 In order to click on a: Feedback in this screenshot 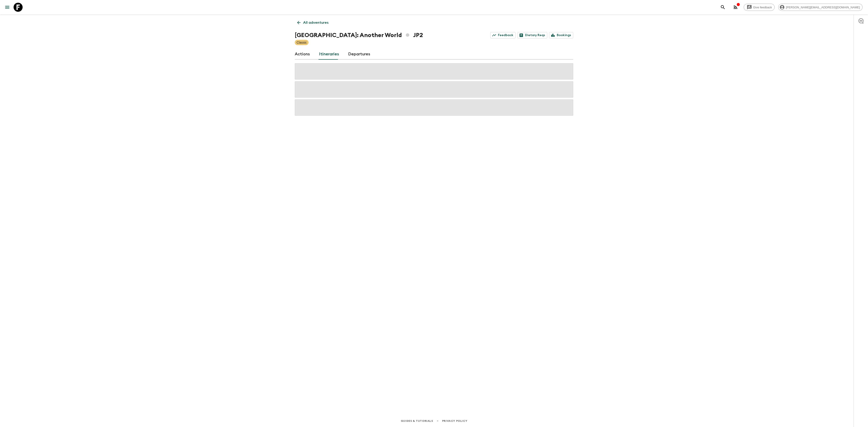, I will do `click(503, 35)`.